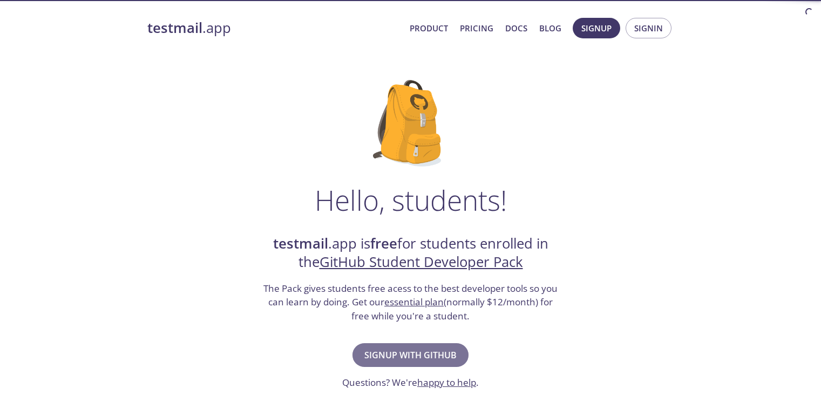  I want to click on a: Pricing, so click(477, 28).